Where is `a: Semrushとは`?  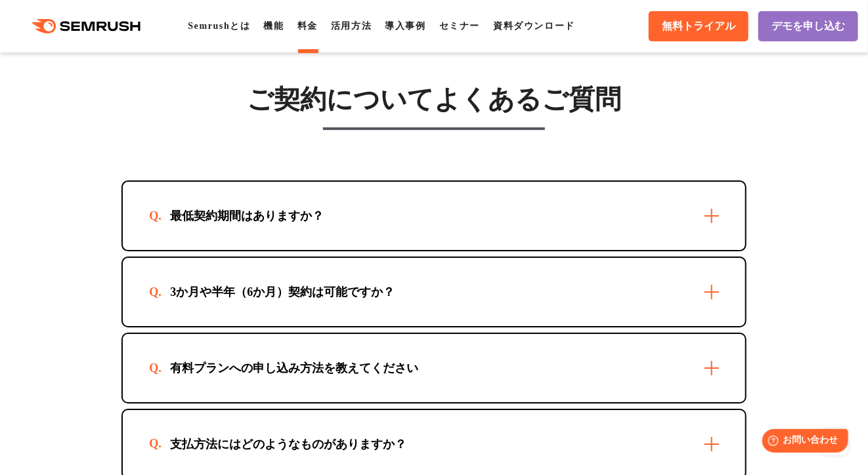 a: Semrushとは is located at coordinates (219, 26).